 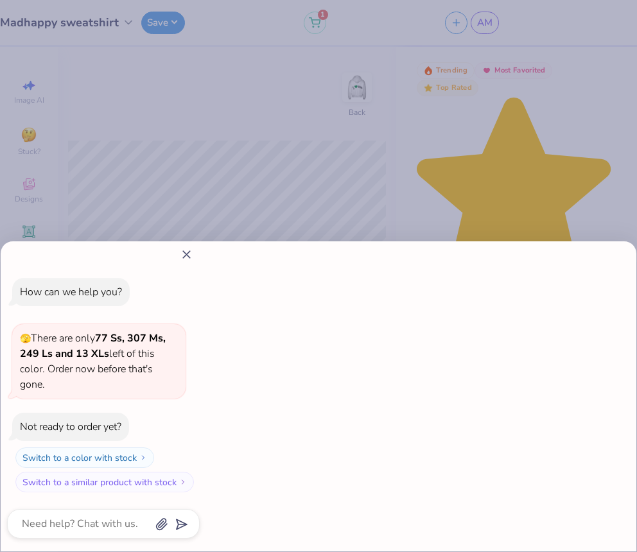 What do you see at coordinates (71, 292) in the screenshot?
I see `div: How can we help you?` at bounding box center [71, 292].